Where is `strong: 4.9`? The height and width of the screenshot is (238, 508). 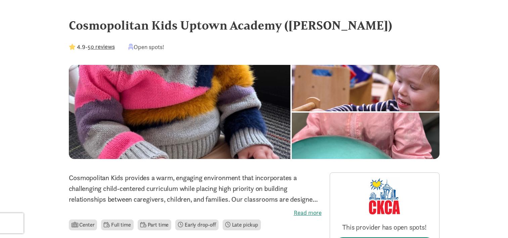
strong: 4.9 is located at coordinates (81, 47).